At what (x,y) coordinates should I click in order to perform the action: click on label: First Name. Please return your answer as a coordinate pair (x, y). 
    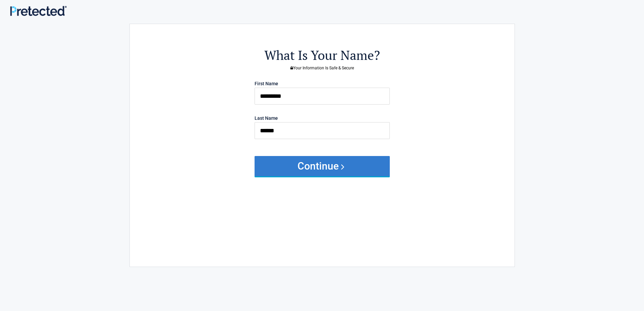
    Looking at the image, I should click on (266, 83).